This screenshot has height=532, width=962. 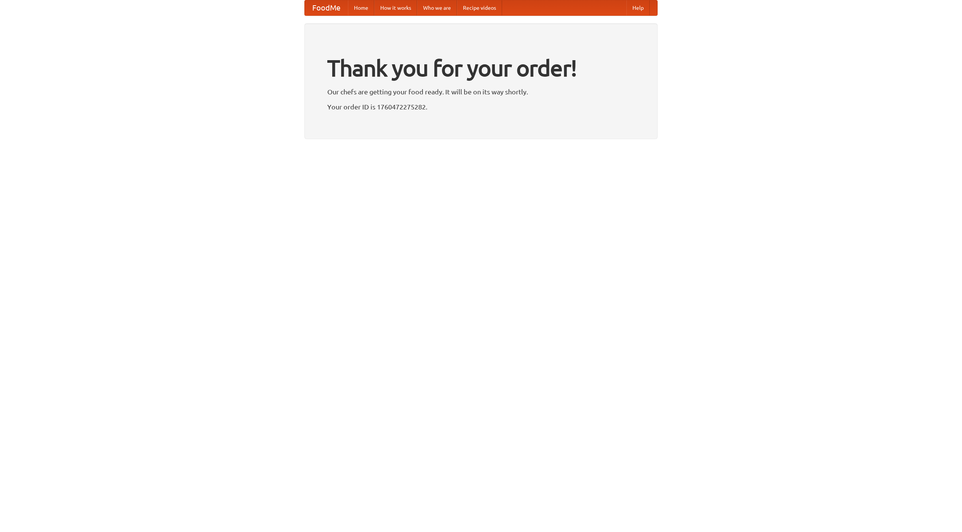 What do you see at coordinates (481, 107) in the screenshot?
I see `p: Your order ID is 1760472275282.` at bounding box center [481, 107].